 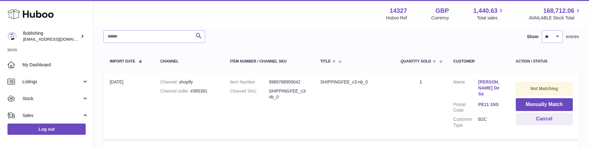 I want to click on strong: GBP, so click(x=442, y=11).